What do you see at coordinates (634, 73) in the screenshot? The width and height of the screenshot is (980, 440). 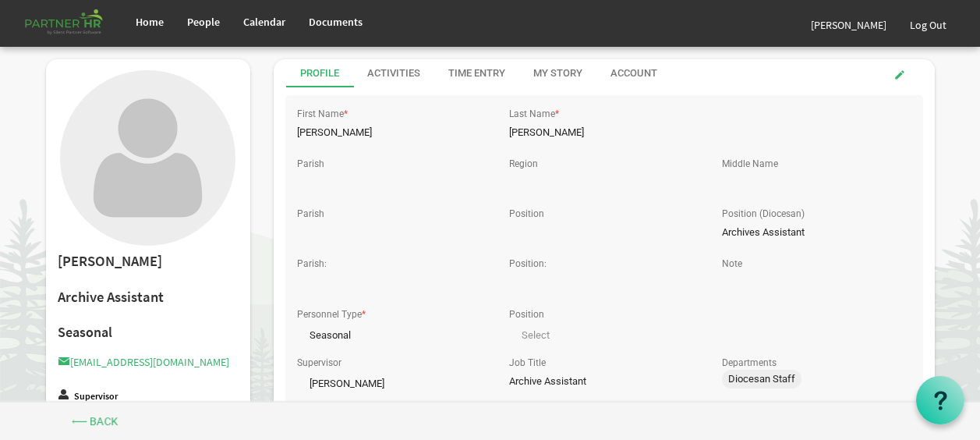 I see `div: Account` at bounding box center [634, 73].